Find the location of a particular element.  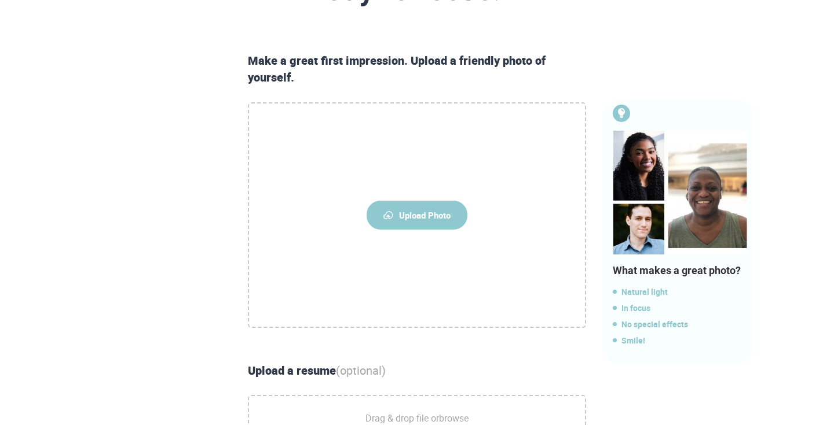

span: Upload Photo is located at coordinates (417, 215).